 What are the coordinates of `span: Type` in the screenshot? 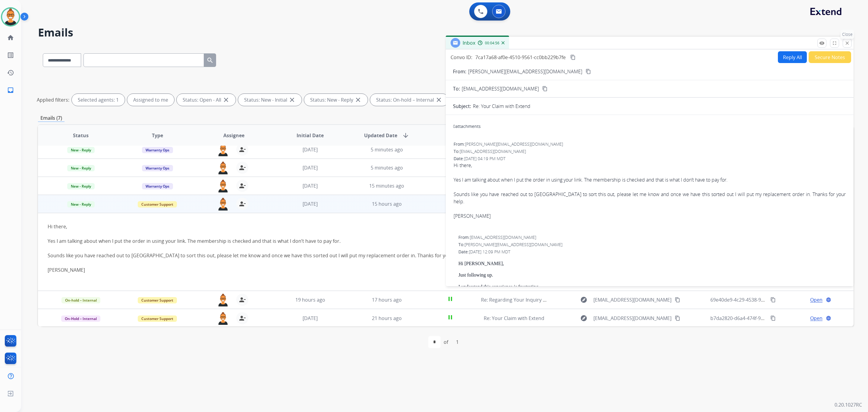 It's located at (158, 135).